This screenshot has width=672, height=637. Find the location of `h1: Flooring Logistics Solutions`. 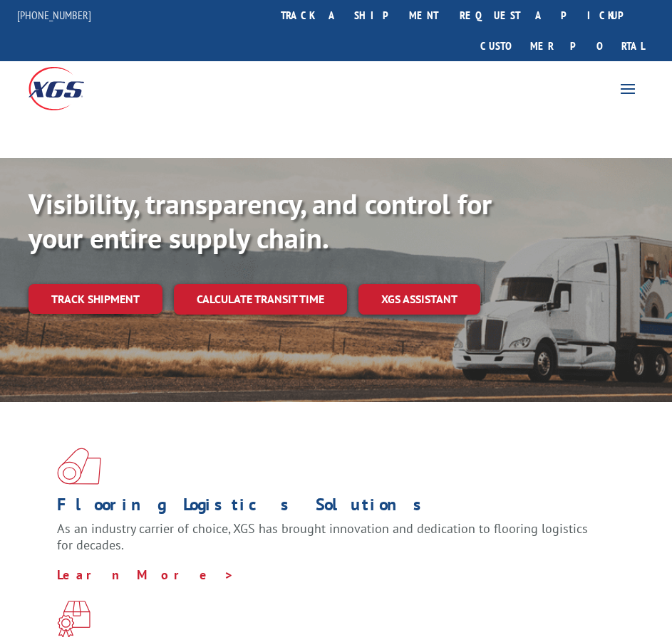

h1: Flooring Logistics Solutions is located at coordinates (330, 508).